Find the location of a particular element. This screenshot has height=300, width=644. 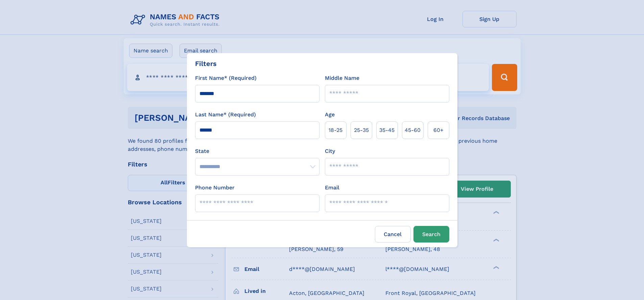

label: Cancel is located at coordinates (393, 234).